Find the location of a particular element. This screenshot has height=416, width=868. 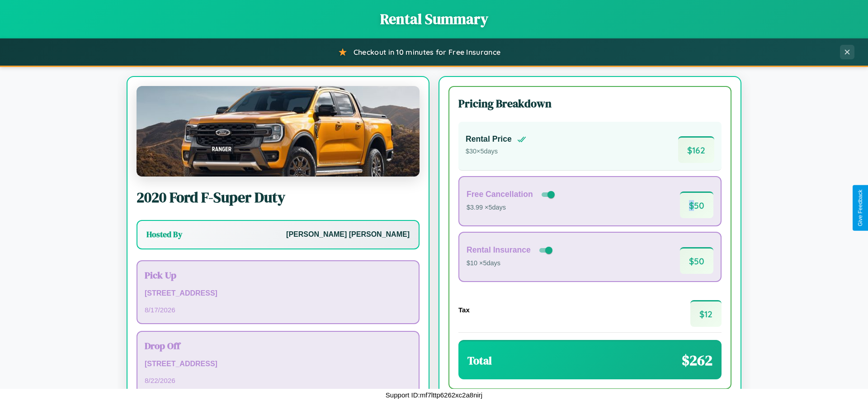

div: Give Feedback is located at coordinates (860, 208).